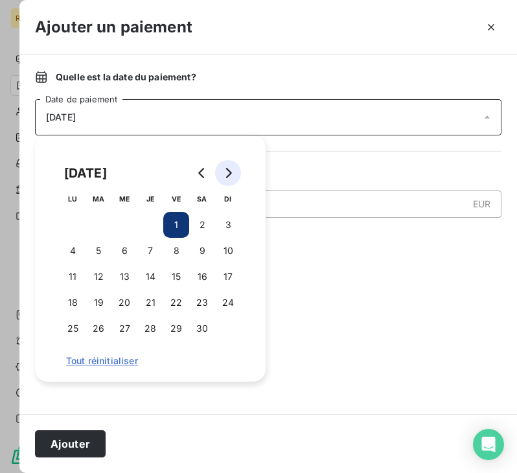 This screenshot has width=517, height=473. What do you see at coordinates (124, 303) in the screenshot?
I see `button: 20` at bounding box center [124, 303].